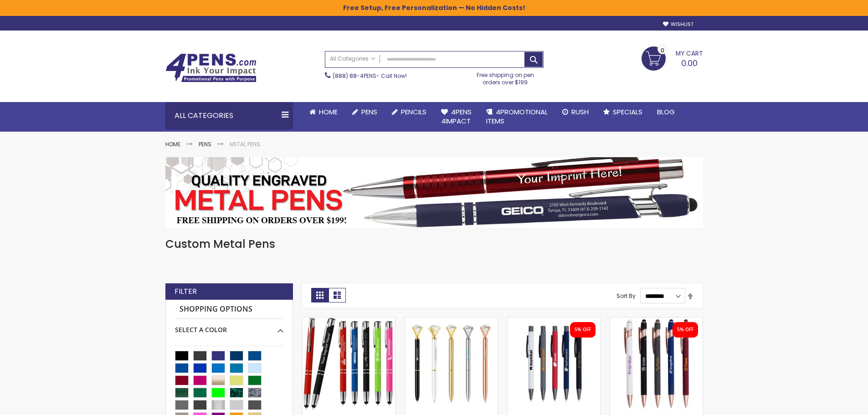 Image resolution: width=868 pixels, height=415 pixels. Describe the element at coordinates (672, 58) in the screenshot. I see `a: 0.00 0` at that location.